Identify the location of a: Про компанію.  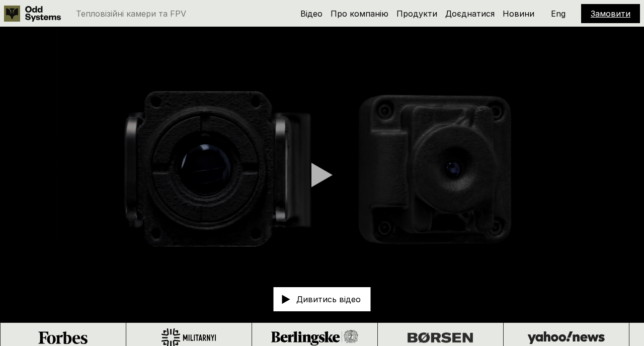
(359, 14).